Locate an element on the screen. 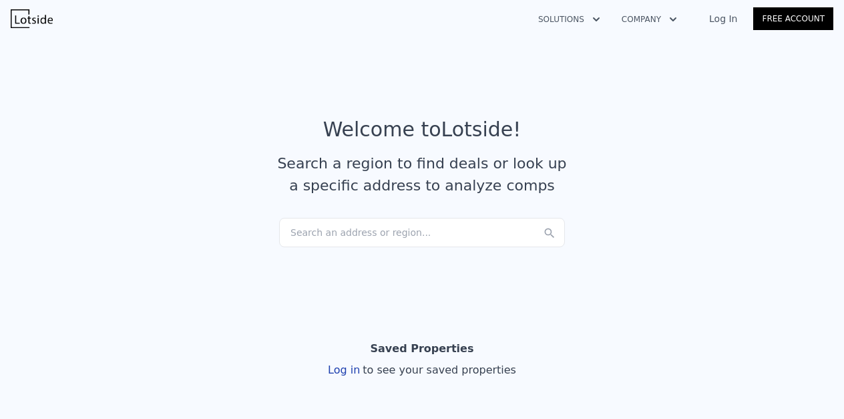 This screenshot has height=419, width=844. div: Search an address or region... is located at coordinates (422, 232).